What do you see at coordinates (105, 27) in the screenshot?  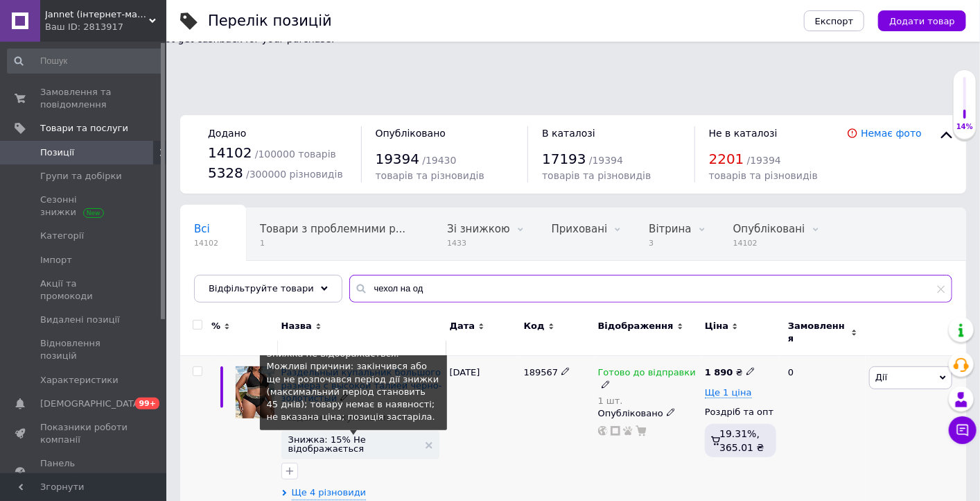 I see `div: Ваш ID: 2813917` at bounding box center [105, 27].